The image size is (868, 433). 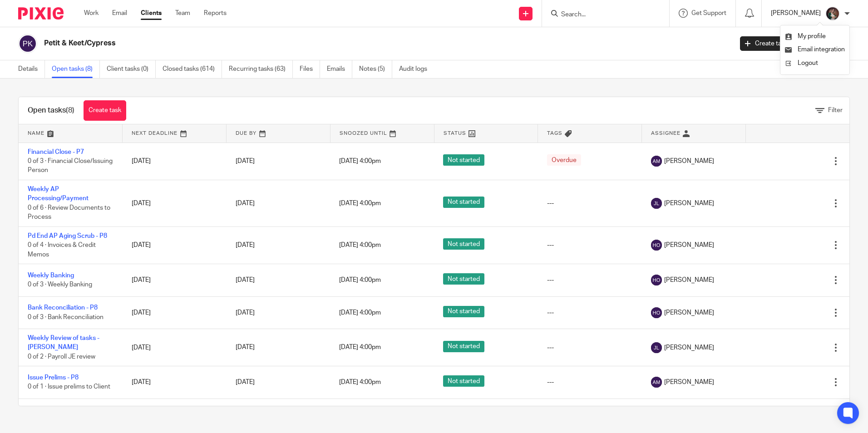 I want to click on span: 0 of 2 · Payroll JE review, so click(x=61, y=357).